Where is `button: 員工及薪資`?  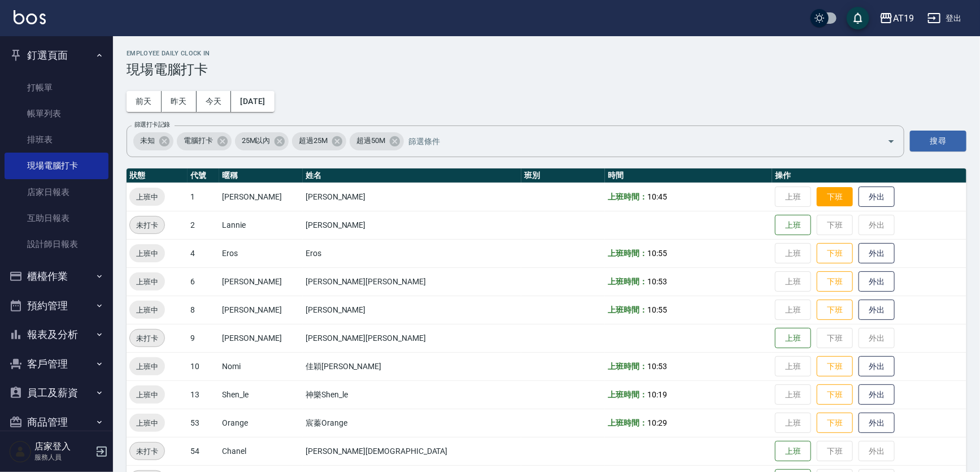 button: 員工及薪資 is located at coordinates (57, 393).